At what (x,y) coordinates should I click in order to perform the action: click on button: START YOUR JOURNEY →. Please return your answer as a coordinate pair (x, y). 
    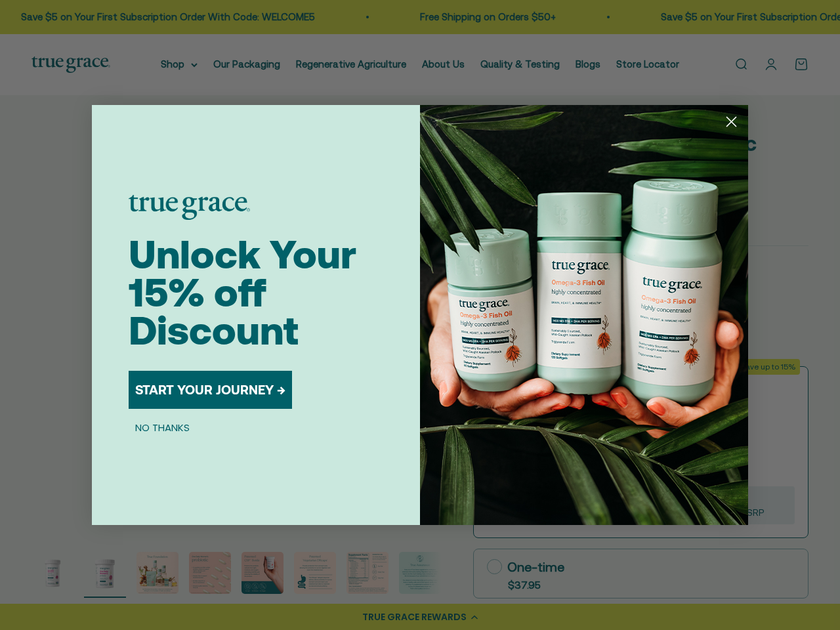
    Looking at the image, I should click on (210, 390).